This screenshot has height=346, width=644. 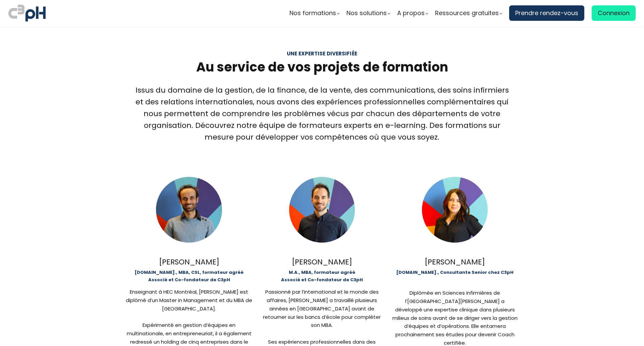 I want to click on span: Nos formations, so click(x=313, y=13).